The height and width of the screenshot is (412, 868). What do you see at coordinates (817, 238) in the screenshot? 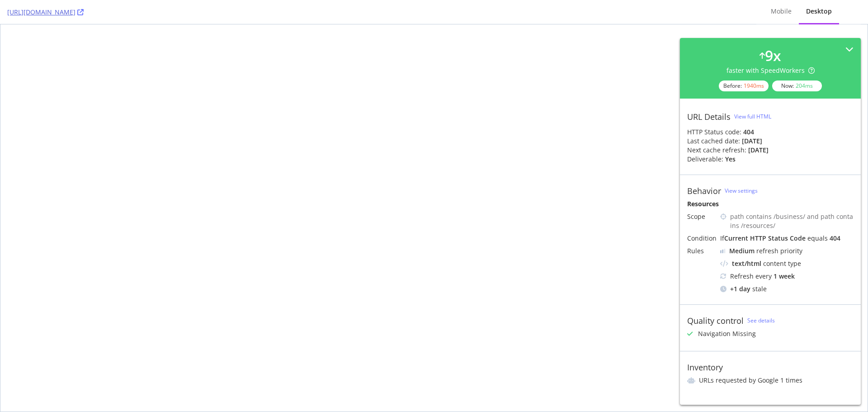
I see `div: equals` at bounding box center [817, 238].